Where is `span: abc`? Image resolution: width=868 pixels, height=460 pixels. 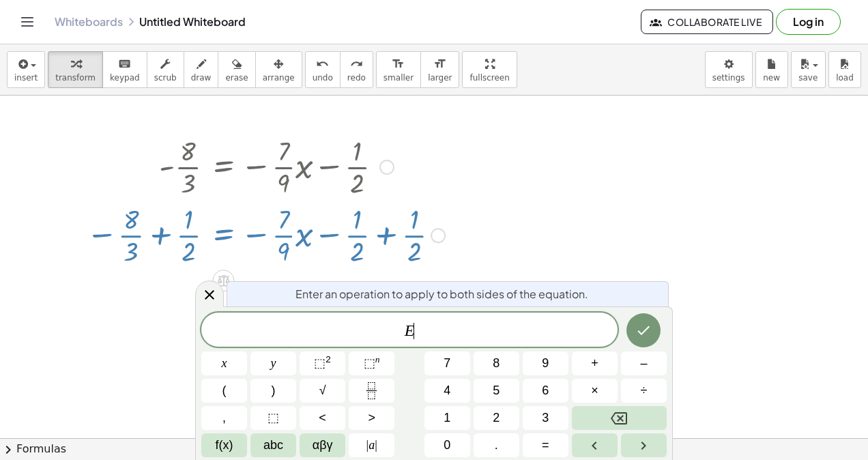 span: abc is located at coordinates (273, 444).